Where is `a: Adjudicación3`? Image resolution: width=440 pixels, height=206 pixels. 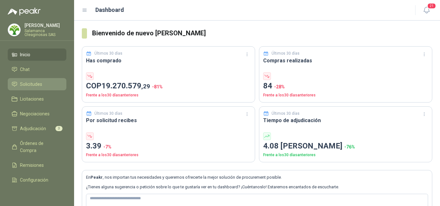
a: Adjudicación3 is located at coordinates (37, 129).